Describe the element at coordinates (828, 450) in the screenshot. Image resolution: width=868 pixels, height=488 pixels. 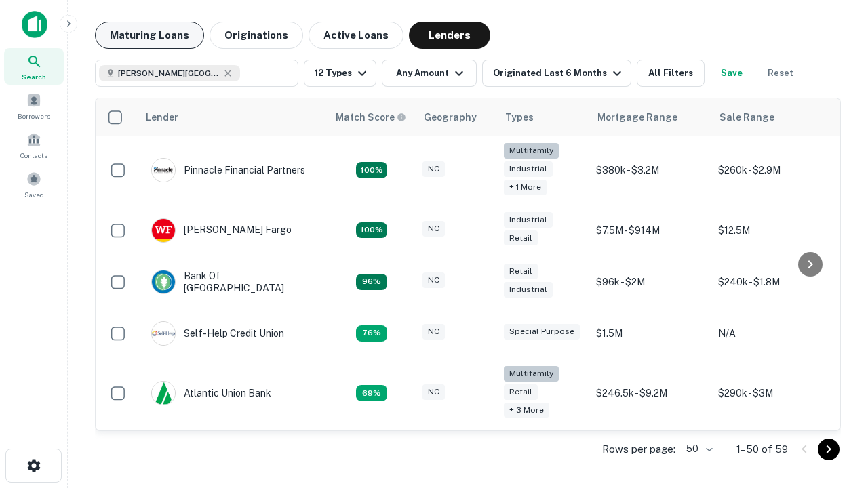
I see `button: Go to next page` at that location.